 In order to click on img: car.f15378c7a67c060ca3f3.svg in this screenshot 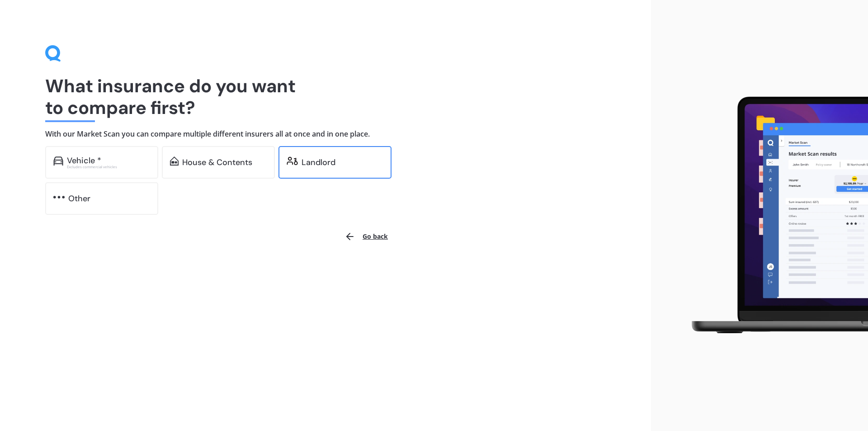, I will do `click(58, 161)`.